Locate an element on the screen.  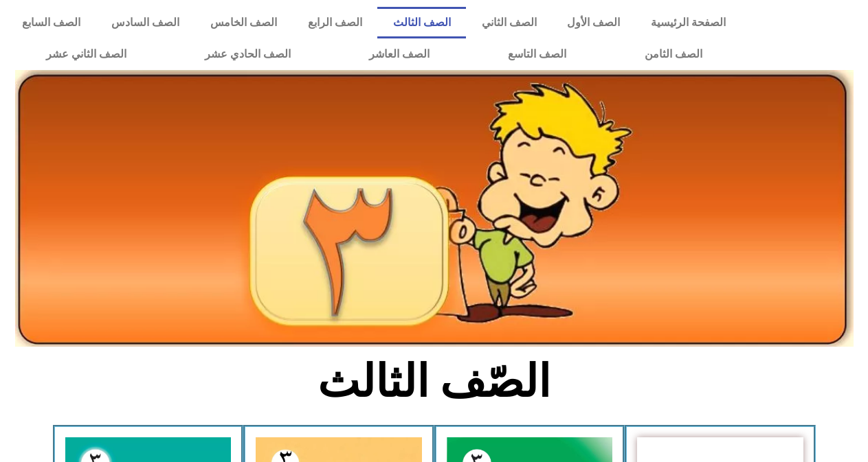
a: الصف الثامن is located at coordinates (674, 54).